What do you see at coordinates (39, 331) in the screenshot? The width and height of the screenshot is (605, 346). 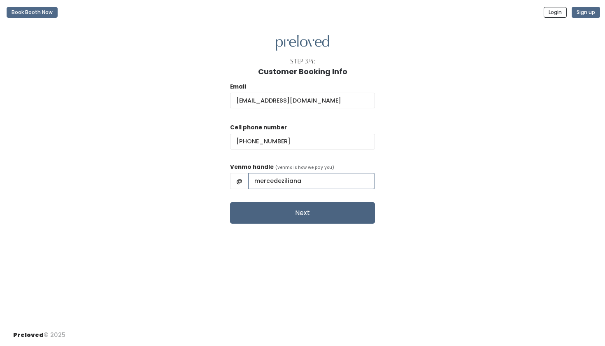 I see `div: © 2025` at bounding box center [39, 331].